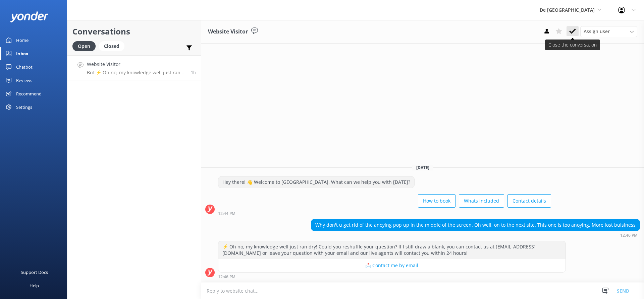 The width and height of the screenshot is (644, 299). I want to click on span: Sep 07 2025 12:46pm (UTC -04:00) America/Caracas, so click(193, 72).